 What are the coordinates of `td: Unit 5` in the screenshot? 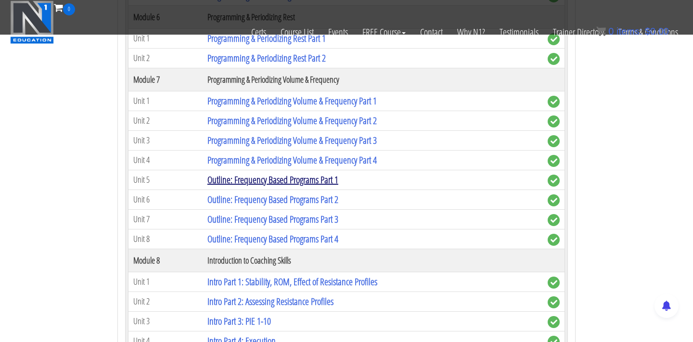 It's located at (166, 179).